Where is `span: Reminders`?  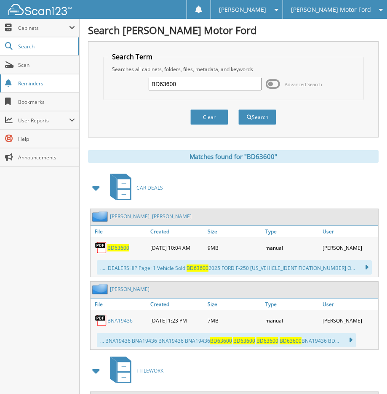
span: Reminders is located at coordinates (46, 83).